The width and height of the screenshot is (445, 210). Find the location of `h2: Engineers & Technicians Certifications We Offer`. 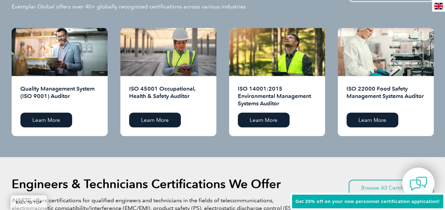

h2: Engineers & Technicians Certifications We Offer is located at coordinates (146, 184).